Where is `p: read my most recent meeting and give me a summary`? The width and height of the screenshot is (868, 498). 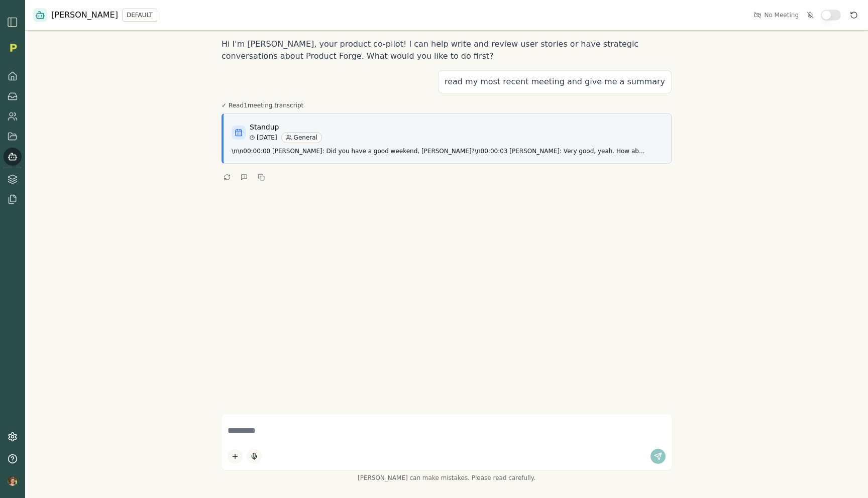 p: read my most recent meeting and give me a summary is located at coordinates (554, 82).